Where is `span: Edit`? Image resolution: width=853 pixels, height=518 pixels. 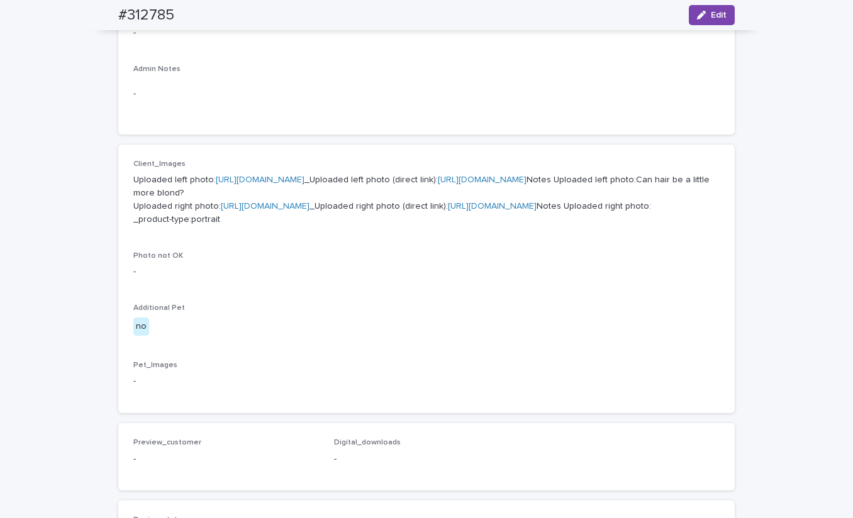 span: Edit is located at coordinates (718, 15).